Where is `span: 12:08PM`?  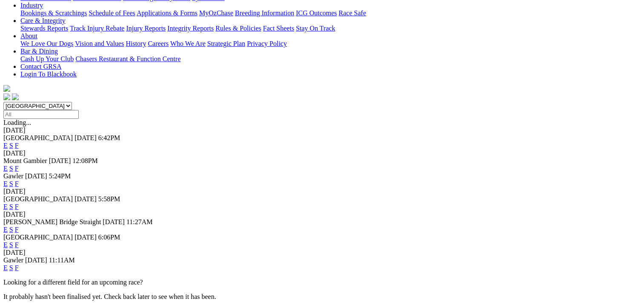
span: 12:08PM is located at coordinates (85, 161).